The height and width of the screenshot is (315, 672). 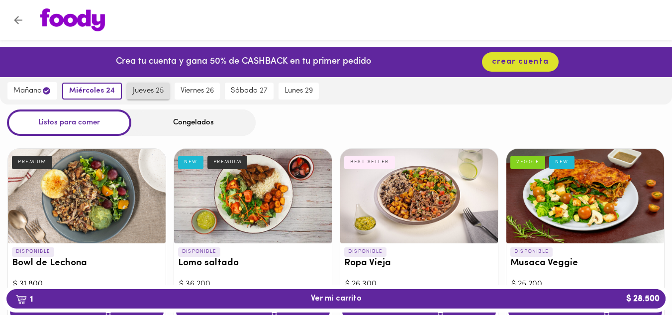 I want to click on div: Musaca Veggie, so click(x=585, y=196).